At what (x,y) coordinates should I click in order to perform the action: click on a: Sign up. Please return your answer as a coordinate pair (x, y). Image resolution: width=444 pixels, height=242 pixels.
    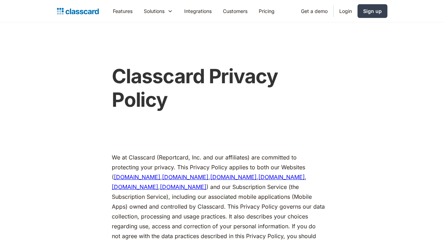
    Looking at the image, I should click on (372, 11).